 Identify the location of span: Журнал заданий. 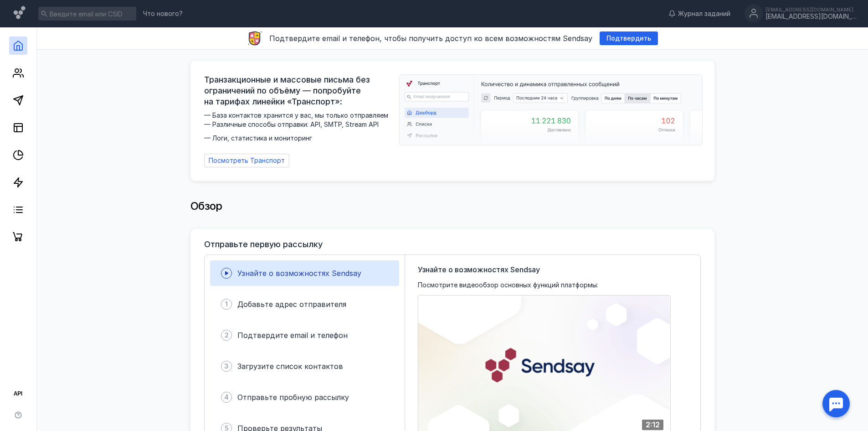
(704, 14).